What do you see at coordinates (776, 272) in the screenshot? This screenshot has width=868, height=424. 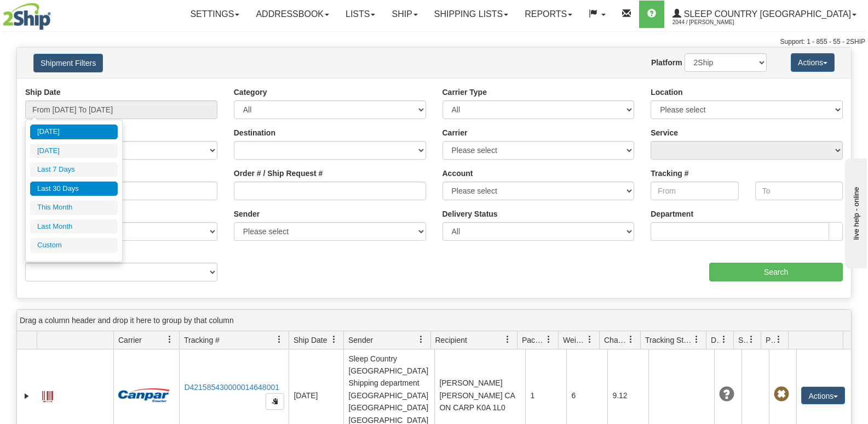 I see `input: Search` at bounding box center [776, 272].